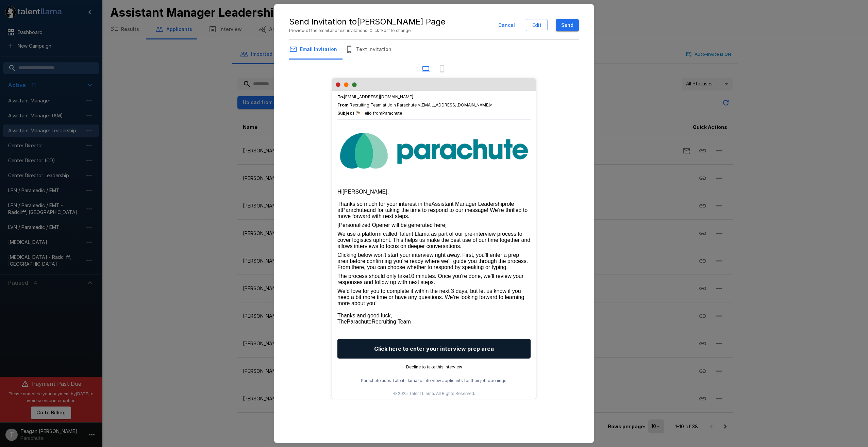 The width and height of the screenshot is (868, 447). What do you see at coordinates (433, 213) in the screenshot?
I see `span: and for taking the time to respond to our message! We’re thrilled to move forward with next steps.` at bounding box center [433, 213].